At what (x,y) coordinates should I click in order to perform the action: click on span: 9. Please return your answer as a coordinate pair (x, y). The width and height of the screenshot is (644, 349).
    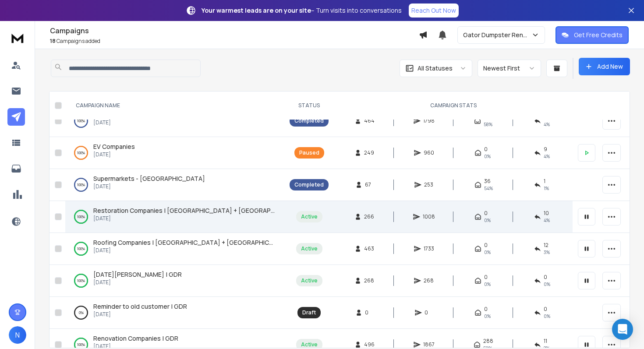
    Looking at the image, I should click on (546, 150).